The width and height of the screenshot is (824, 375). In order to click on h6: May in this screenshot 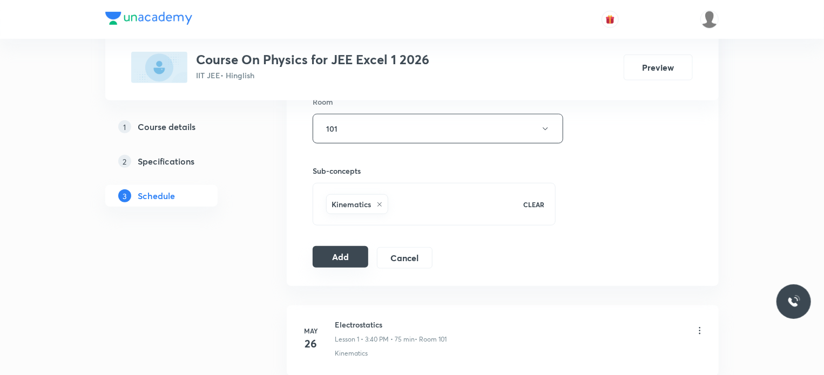, I will do `click(311, 331)`.